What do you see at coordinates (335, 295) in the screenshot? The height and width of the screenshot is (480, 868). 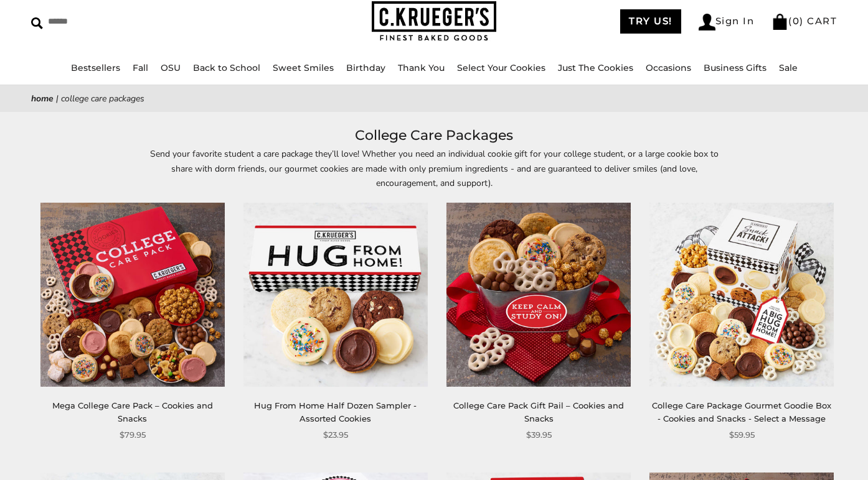 I see `img: Hug From Home Half Dozen Sampler - Assorted Cookies` at bounding box center [335, 295].